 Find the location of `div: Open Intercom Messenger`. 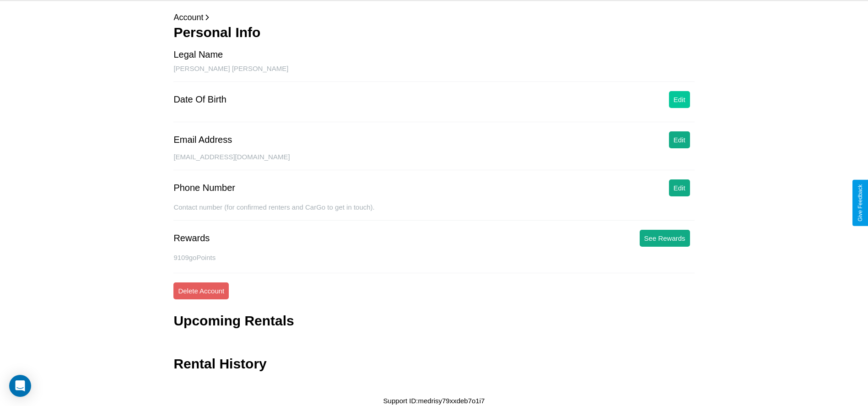

div: Open Intercom Messenger is located at coordinates (20, 386).